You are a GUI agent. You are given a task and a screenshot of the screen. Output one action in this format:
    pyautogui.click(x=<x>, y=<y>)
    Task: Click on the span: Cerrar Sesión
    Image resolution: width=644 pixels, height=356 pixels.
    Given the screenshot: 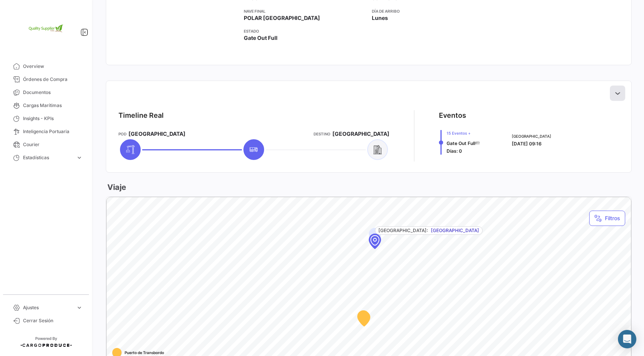 What is the action you would take?
    pyautogui.click(x=53, y=321)
    